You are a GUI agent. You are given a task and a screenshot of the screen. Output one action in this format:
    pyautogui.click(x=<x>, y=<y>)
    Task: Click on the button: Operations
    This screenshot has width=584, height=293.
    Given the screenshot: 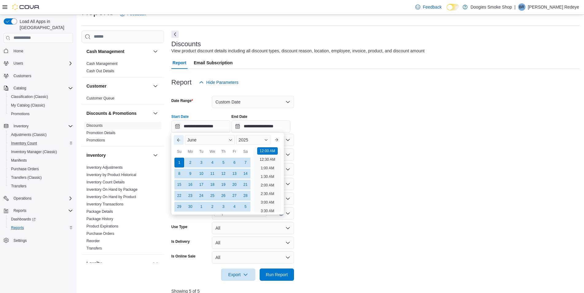 What is the action you would take?
    pyautogui.click(x=22, y=199)
    